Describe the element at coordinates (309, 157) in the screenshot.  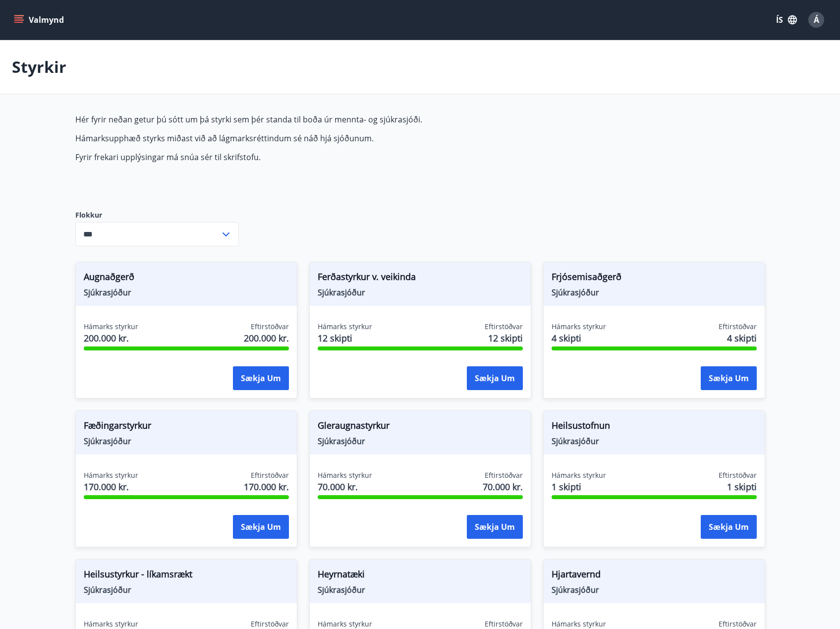
I see `p: Fyrir frekari upplýsingar má snúa sér til skrifstofu.` at that location.